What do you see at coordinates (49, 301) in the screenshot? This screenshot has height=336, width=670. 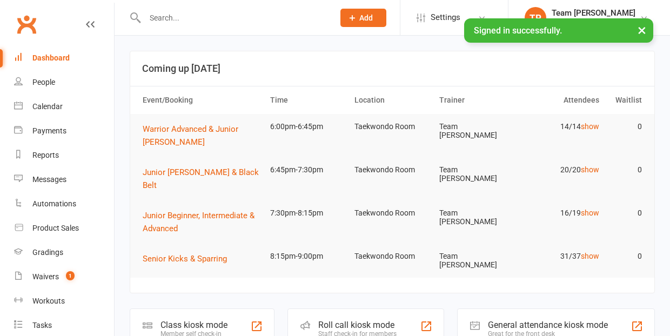 I see `div: Workouts` at bounding box center [49, 301].